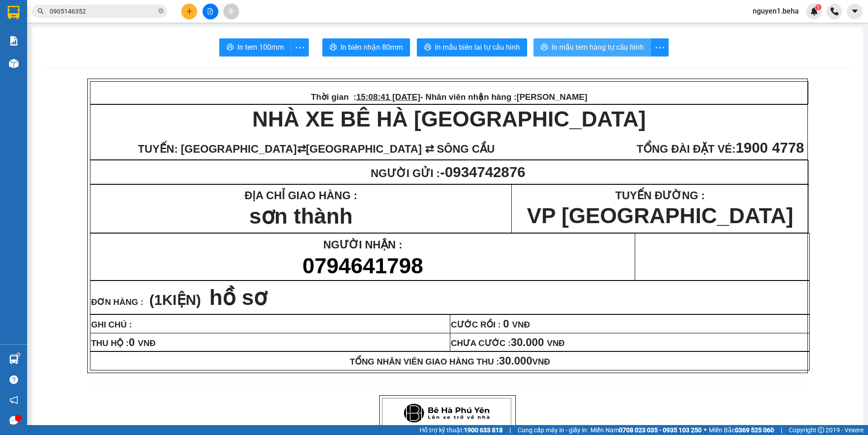  What do you see at coordinates (741, 430) in the screenshot?
I see `span: Miền Bắc` at bounding box center [741, 430].